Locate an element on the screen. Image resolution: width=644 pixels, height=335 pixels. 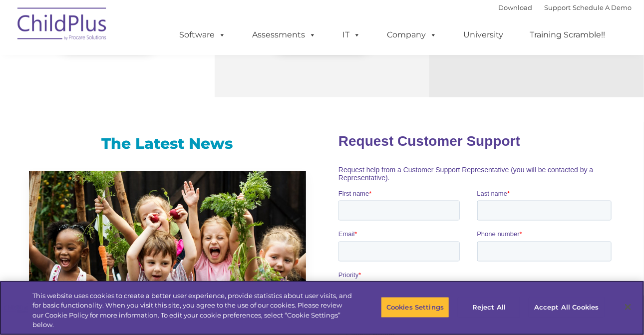
a: Download is located at coordinates (516, 7).